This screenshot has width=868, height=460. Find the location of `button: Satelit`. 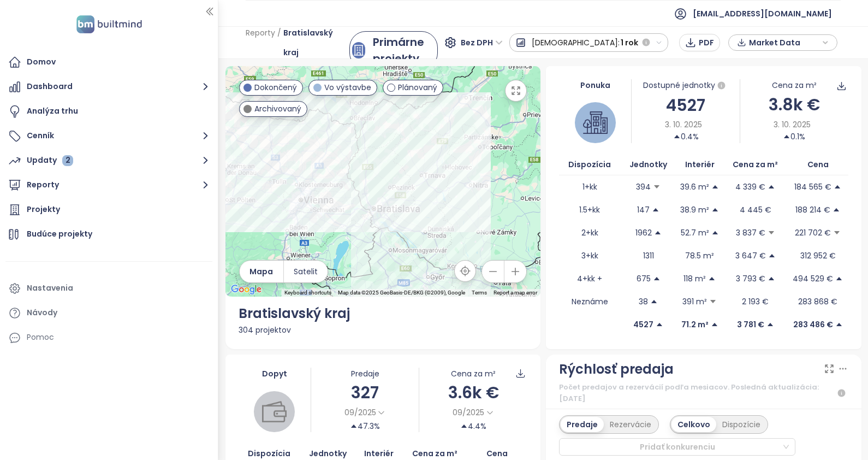

button: Satelit is located at coordinates (306, 272).